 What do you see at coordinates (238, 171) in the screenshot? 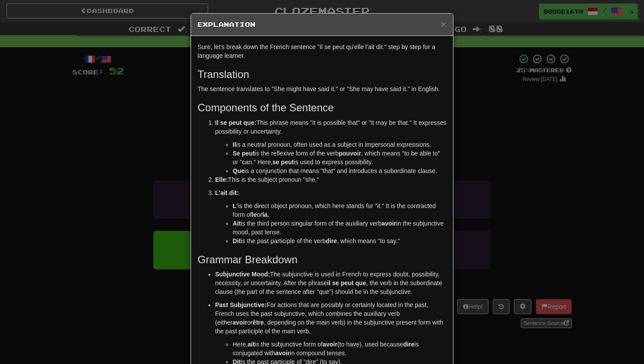
I see `strong: Que` at bounding box center [238, 171].